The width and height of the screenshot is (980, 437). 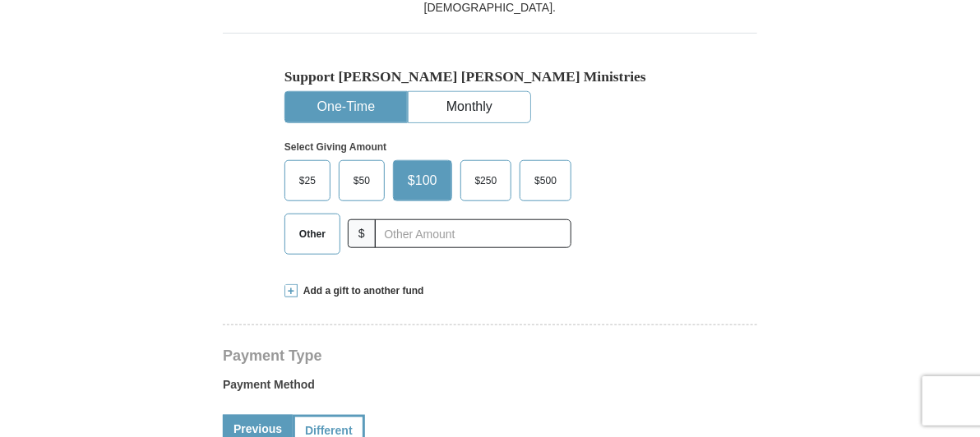 What do you see at coordinates (490, 356) in the screenshot?
I see `h4: Payment Type` at bounding box center [490, 356].